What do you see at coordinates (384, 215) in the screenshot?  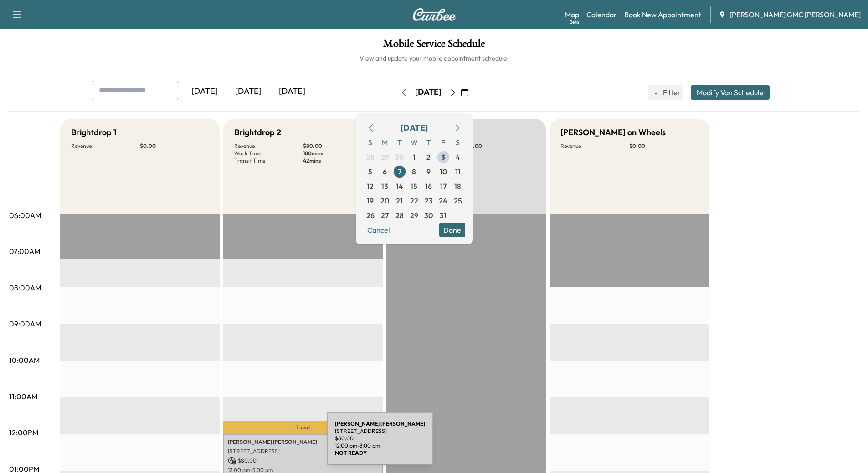 I see `span: 27` at bounding box center [384, 215].